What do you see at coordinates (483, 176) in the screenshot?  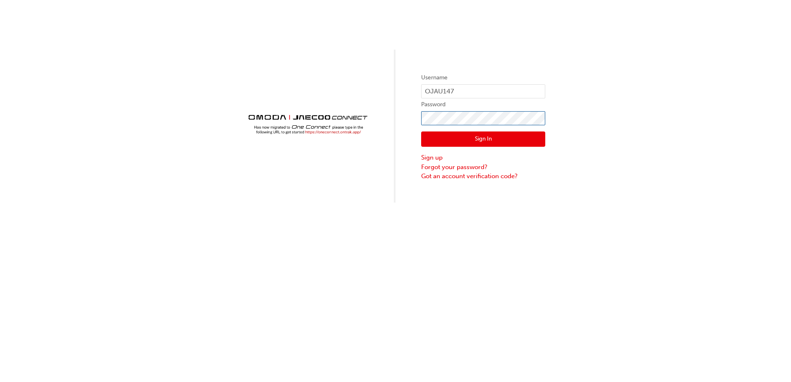 I see `a: Got an account verification code?` at bounding box center [483, 176].